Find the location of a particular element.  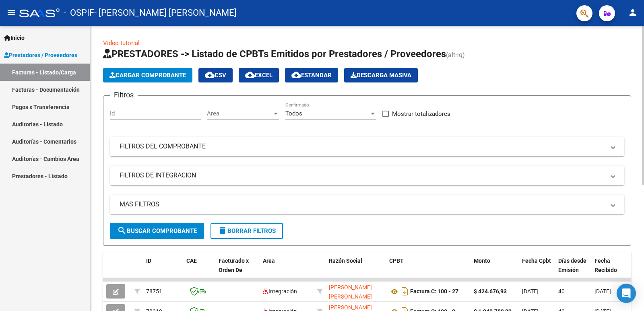

span: Mostrar totalizadores is located at coordinates (421, 114).